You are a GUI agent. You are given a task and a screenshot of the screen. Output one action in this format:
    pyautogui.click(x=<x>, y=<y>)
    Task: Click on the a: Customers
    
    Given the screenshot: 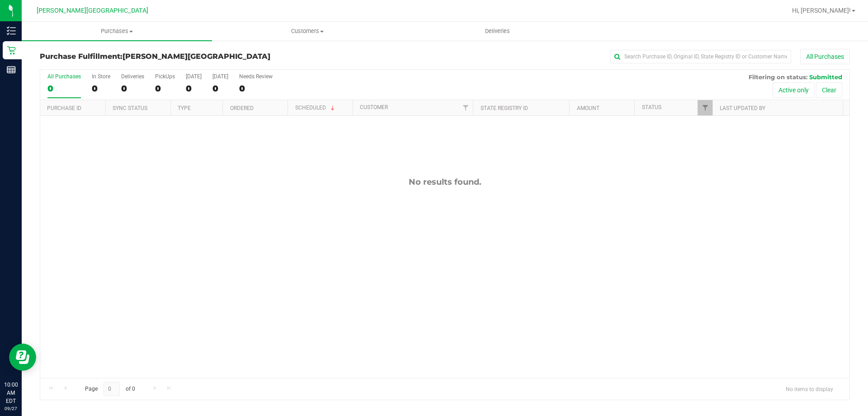 What is the action you would take?
    pyautogui.click(x=307, y=31)
    